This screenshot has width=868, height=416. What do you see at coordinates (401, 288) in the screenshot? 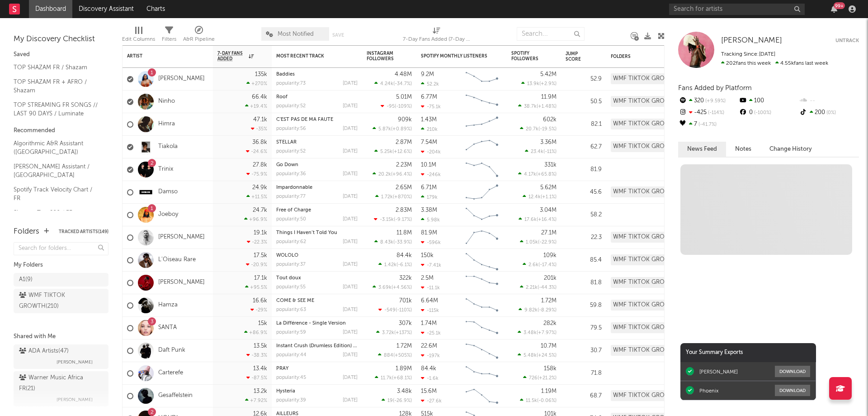
I see `span: +4.56 %` at bounding box center [401, 288].